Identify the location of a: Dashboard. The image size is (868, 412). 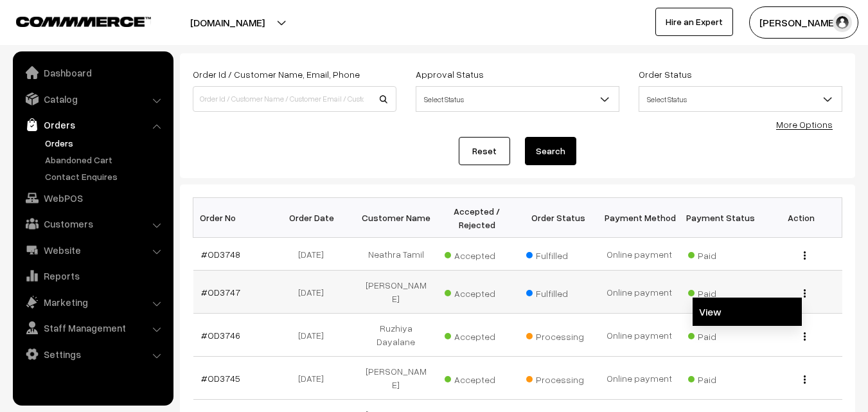
(93, 73).